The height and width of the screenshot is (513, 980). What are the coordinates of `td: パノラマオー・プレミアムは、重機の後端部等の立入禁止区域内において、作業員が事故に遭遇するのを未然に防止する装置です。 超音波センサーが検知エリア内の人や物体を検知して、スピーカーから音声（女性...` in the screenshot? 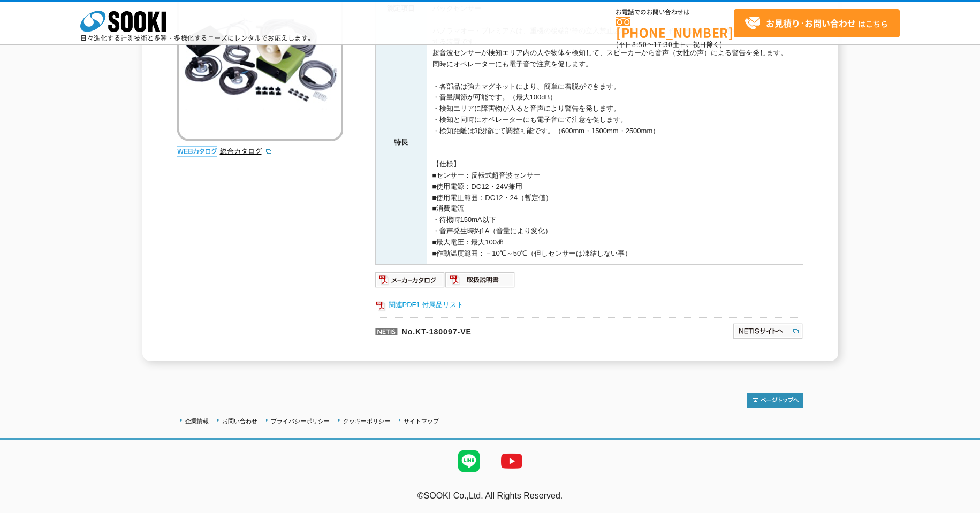 It's located at (615, 142).